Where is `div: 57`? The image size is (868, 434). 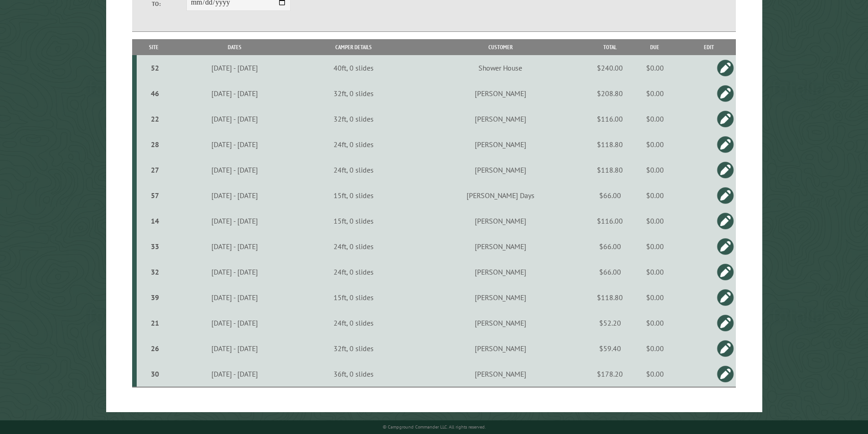
div: 57 is located at coordinates (155, 195).